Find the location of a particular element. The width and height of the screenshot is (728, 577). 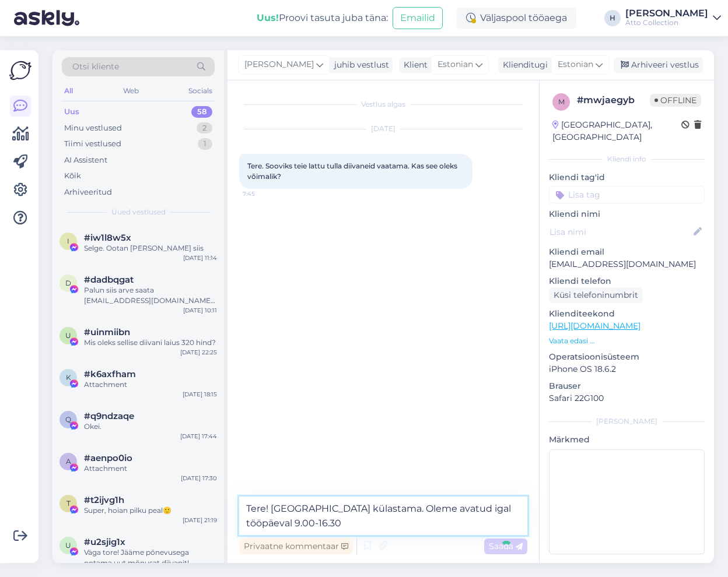

div: Kõik is located at coordinates (72, 176).